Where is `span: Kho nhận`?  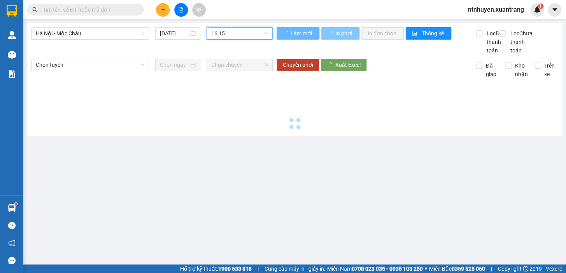
span: Kho nhận is located at coordinates (521, 70).